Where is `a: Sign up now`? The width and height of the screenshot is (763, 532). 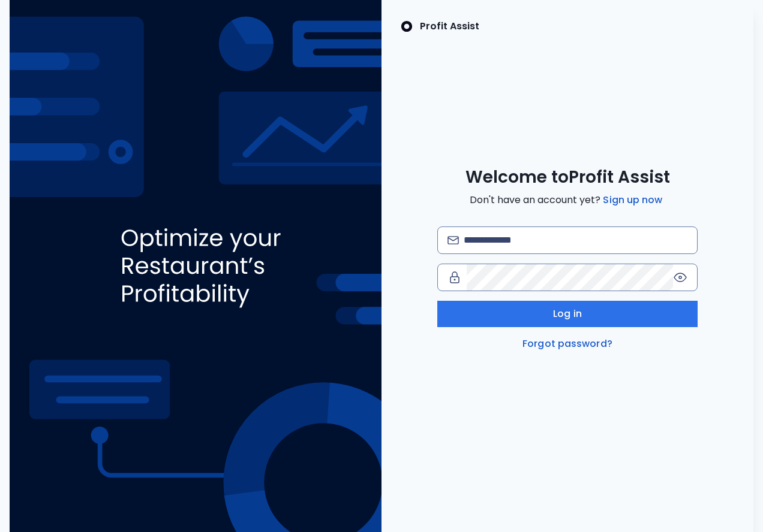 a: Sign up now is located at coordinates (632, 200).